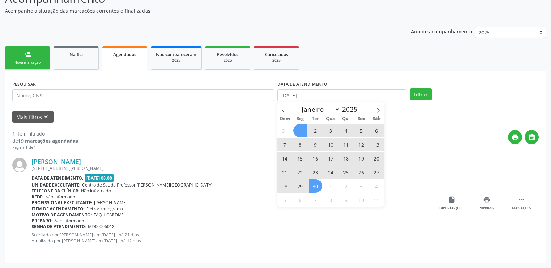 Image resolution: width=551 pixels, height=268 pixels. What do you see at coordinates (346, 186) in the screenshot?
I see `span: Outubro 2, 2025` at bounding box center [346, 186].